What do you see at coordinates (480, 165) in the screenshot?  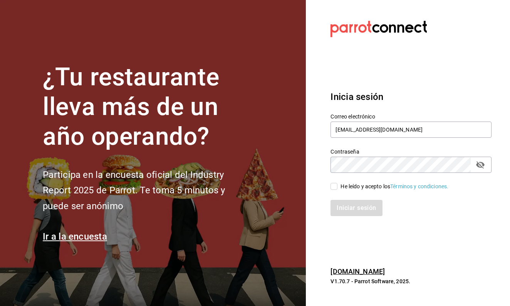 I see `button: passwordField` at bounding box center [480, 165].